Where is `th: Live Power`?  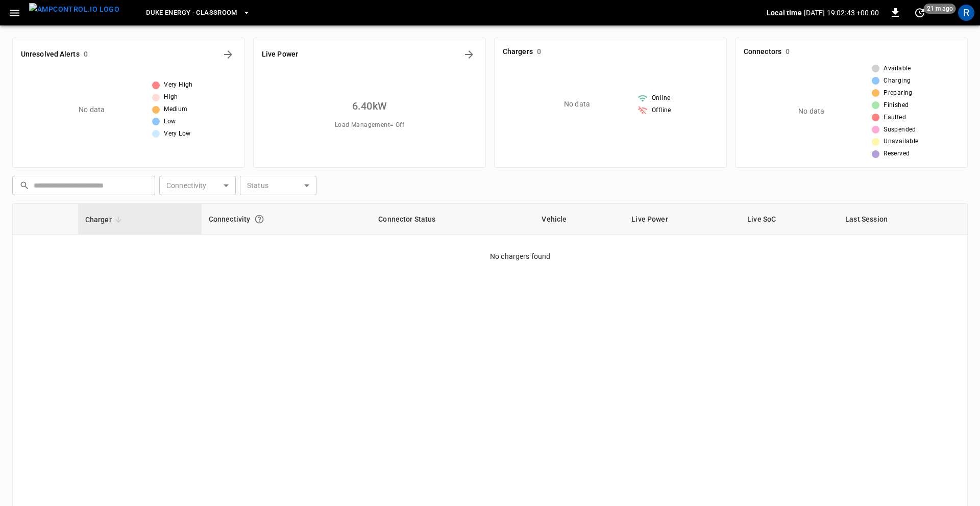 th: Live Power is located at coordinates (682, 219).